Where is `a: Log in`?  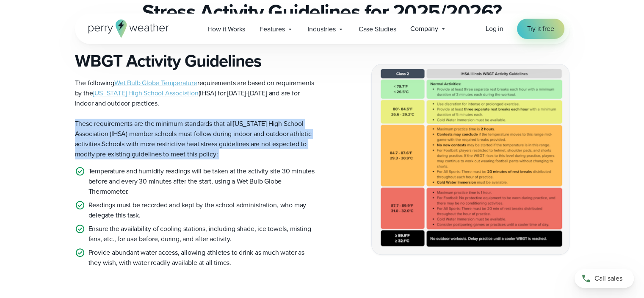 a: Log in is located at coordinates (494, 29).